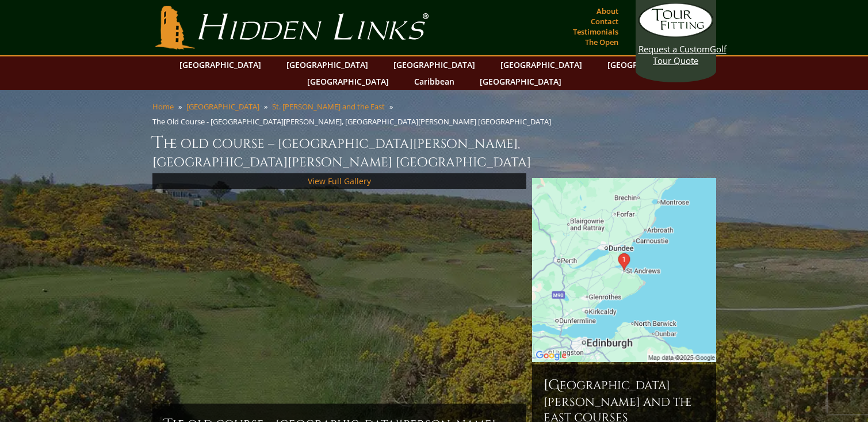 The image size is (868, 422). Describe the element at coordinates (434, 81) in the screenshot. I see `a: Caribbean` at that location.